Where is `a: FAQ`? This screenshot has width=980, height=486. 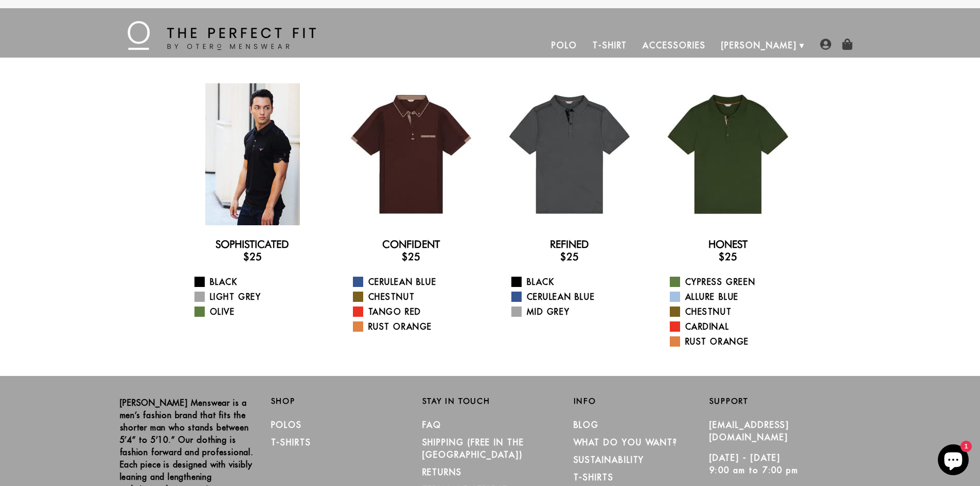
a: FAQ is located at coordinates (432, 425).